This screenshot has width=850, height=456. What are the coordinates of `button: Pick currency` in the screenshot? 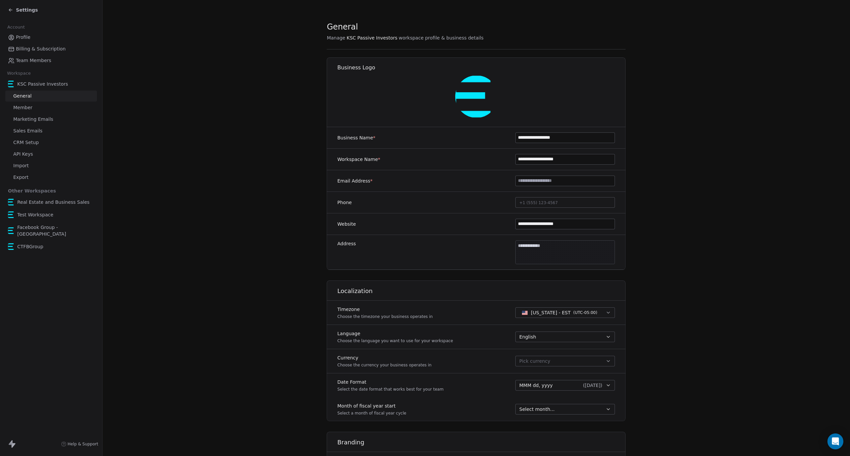 It's located at (565, 361).